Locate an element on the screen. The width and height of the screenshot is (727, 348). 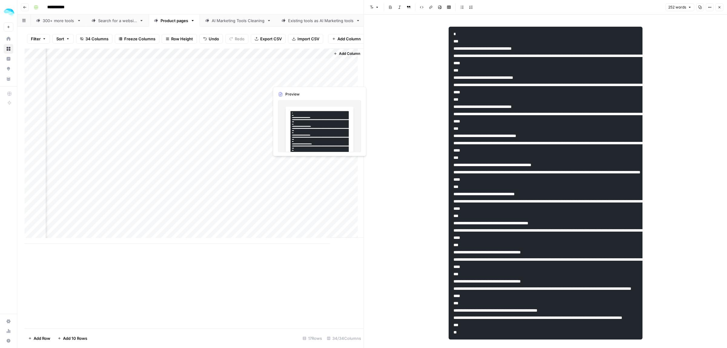
div: AI Marketing Tools Cleaning is located at coordinates (238, 21).